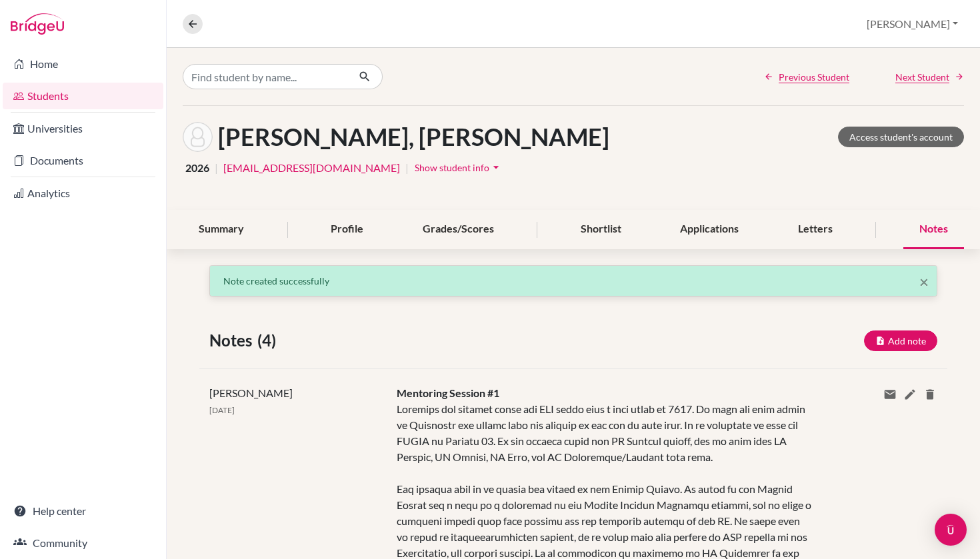  Describe the element at coordinates (83, 64) in the screenshot. I see `a: Home` at that location.